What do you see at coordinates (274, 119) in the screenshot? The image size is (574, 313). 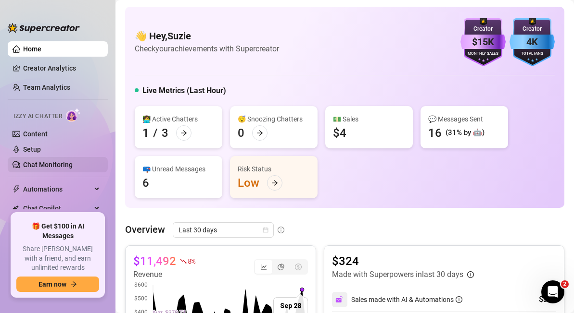 I see `div: 😴 Snoozing Chatters` at bounding box center [274, 119].